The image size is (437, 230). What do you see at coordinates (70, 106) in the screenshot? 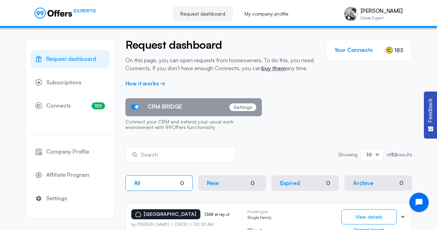
I see `a: Connects185` at bounding box center [70, 106].